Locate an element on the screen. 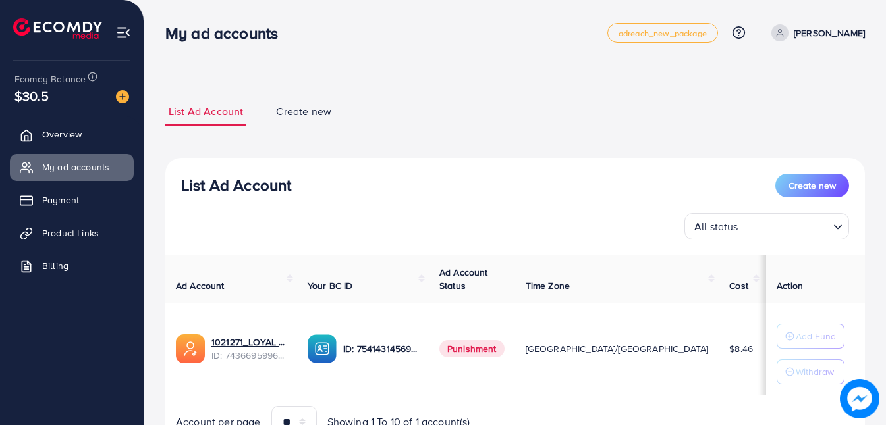 This screenshot has width=886, height=425. span: Ecomdy Balance is located at coordinates (50, 79).